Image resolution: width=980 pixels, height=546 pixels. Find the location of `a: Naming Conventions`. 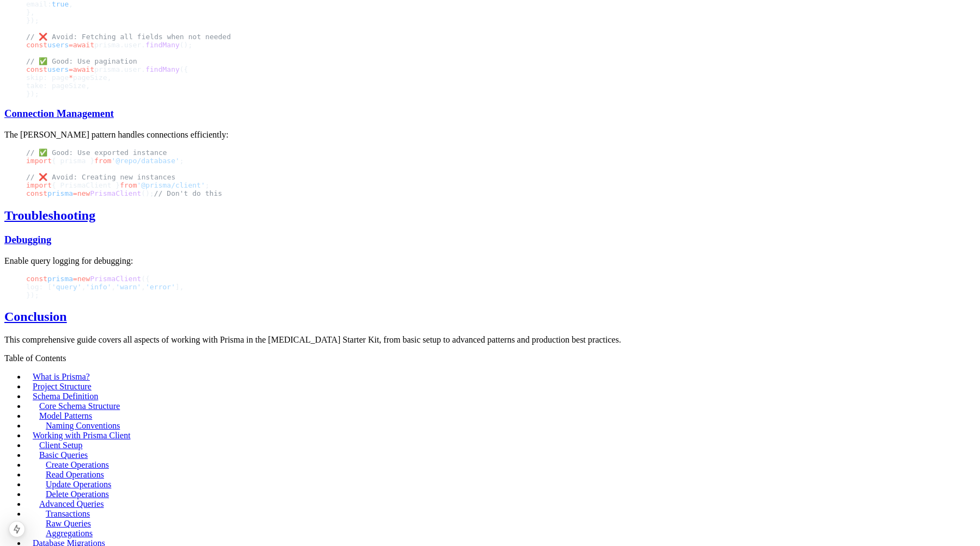

a: Naming Conventions is located at coordinates (82, 425).